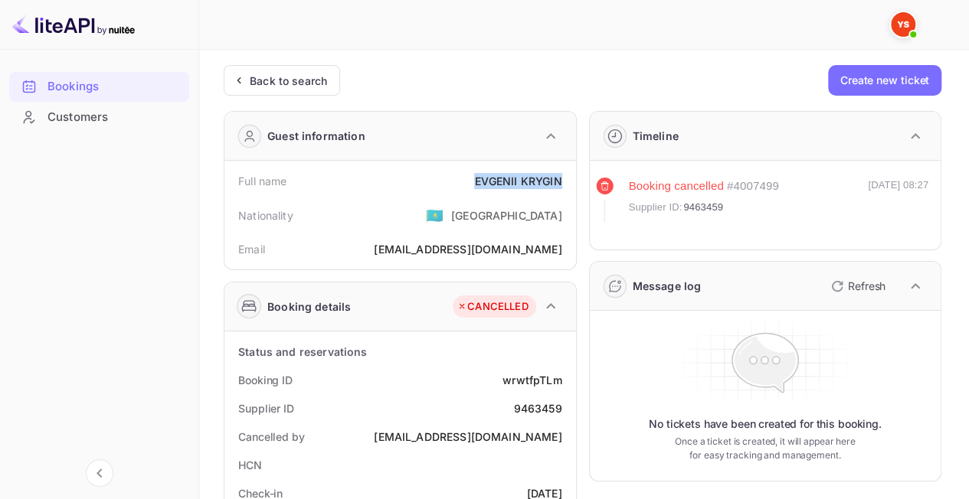 The image size is (969, 499). What do you see at coordinates (765, 424) in the screenshot?
I see `p: No tickets have been created for this booking.` at bounding box center [765, 424].